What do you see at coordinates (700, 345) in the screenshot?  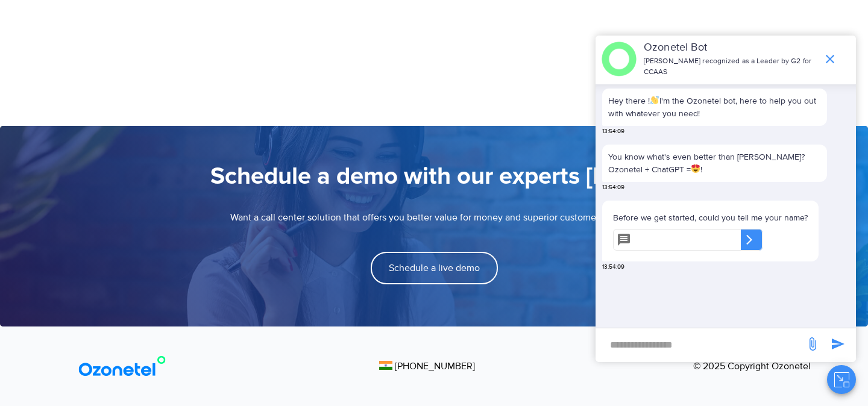 I see `div: new-msg-input` at bounding box center [700, 345].